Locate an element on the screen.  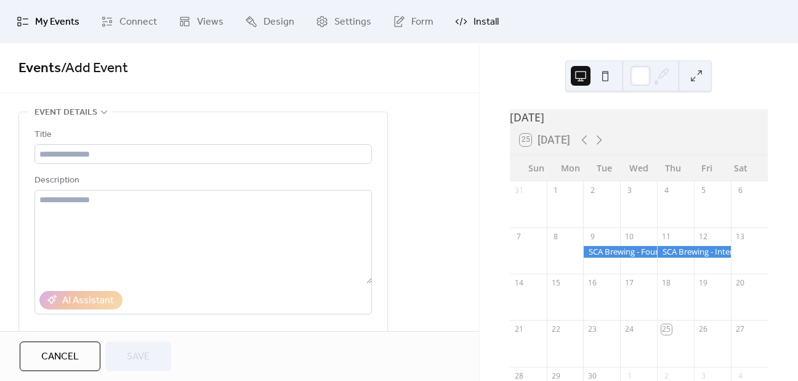
div: 15 is located at coordinates (555, 283).